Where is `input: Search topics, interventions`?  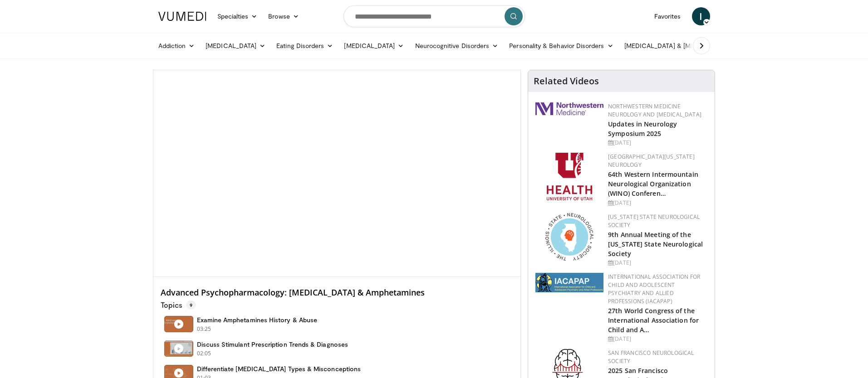 input: Search topics, interventions is located at coordinates (434, 16).